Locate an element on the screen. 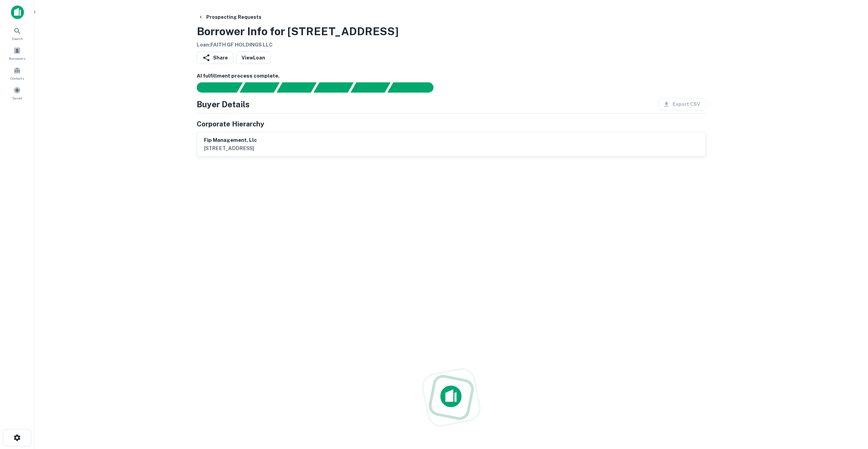  a: Contacts is located at coordinates (17, 74).